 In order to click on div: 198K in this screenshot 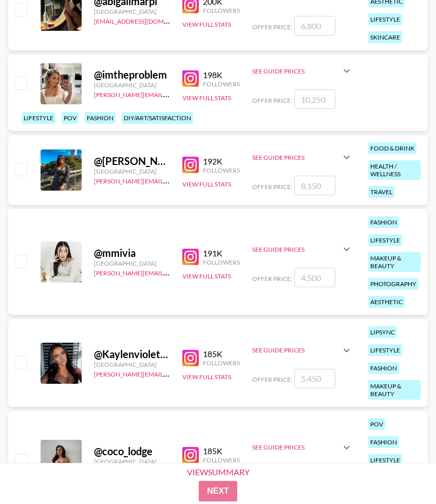, I will do `click(221, 75)`.